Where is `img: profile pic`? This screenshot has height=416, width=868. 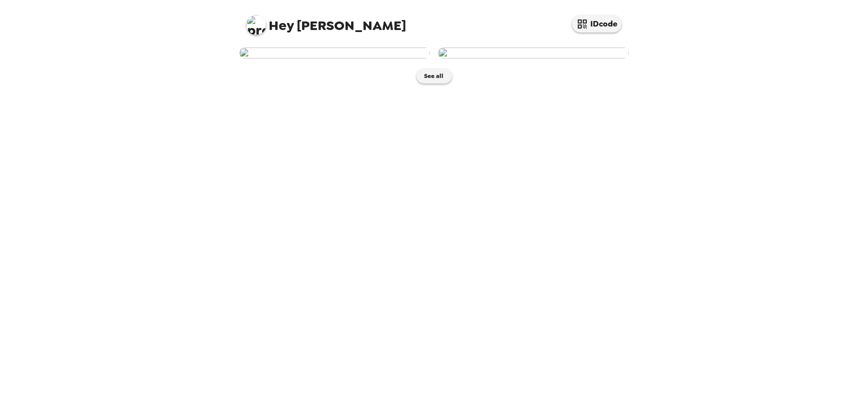
img: profile pic is located at coordinates (257, 25).